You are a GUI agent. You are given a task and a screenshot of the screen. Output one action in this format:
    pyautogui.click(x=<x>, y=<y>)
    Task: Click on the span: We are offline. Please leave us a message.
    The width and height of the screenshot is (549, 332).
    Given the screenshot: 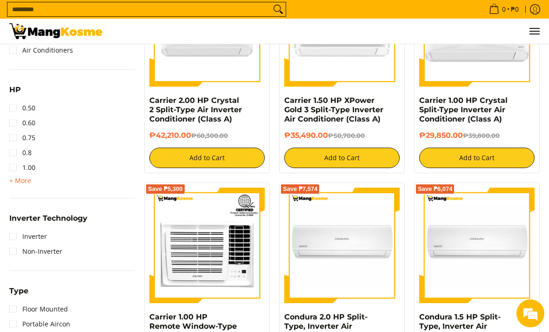 What is the action you would take?
    pyautogui.click(x=91, y=151)
    